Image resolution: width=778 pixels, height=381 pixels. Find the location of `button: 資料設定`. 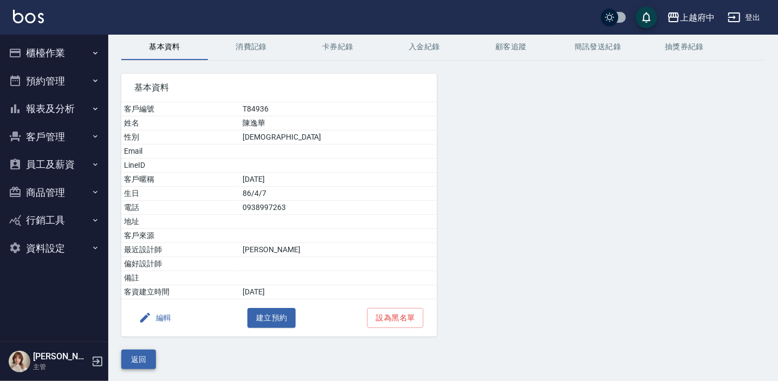

button: 資料設定 is located at coordinates (54, 249).